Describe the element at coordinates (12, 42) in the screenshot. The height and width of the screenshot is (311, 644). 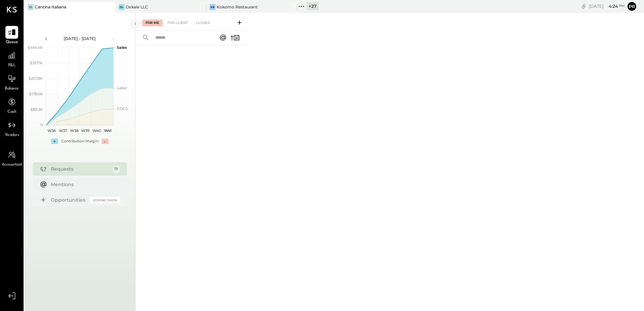
I see `span: Queue` at that location.